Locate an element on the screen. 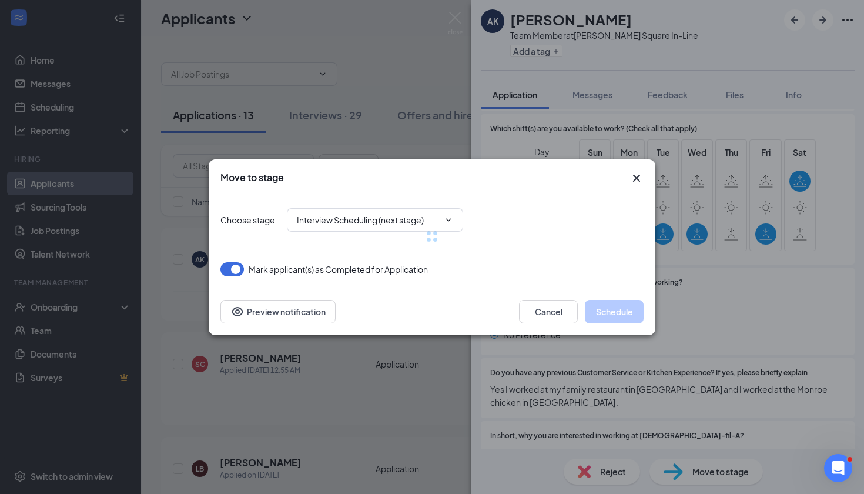 The image size is (864, 494). button: Preview notificationEye is located at coordinates (278, 312).